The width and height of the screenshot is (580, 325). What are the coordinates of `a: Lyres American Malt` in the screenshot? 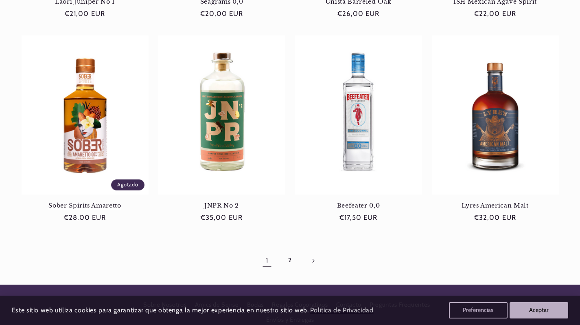 It's located at (496, 205).